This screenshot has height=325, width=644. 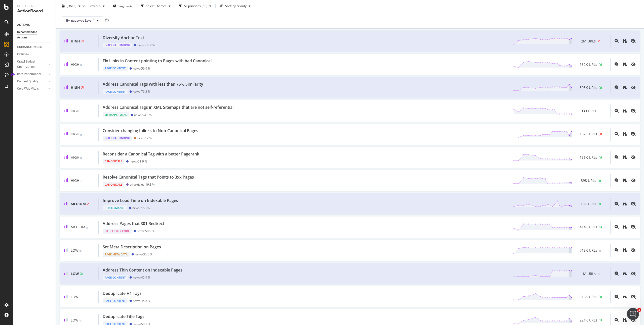 What do you see at coordinates (30, 64) in the screenshot?
I see `div: Crawl Budget Optimization` at bounding box center [30, 64].